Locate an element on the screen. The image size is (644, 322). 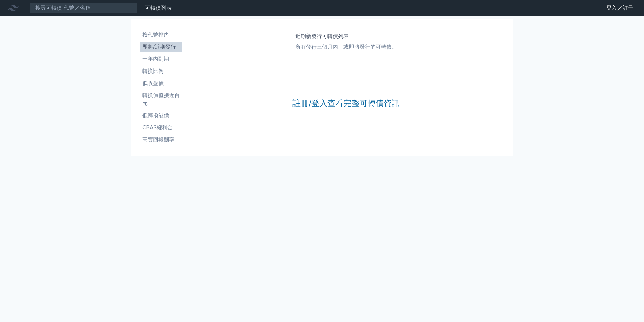
a: CBAS權利金 is located at coordinates (161, 128).